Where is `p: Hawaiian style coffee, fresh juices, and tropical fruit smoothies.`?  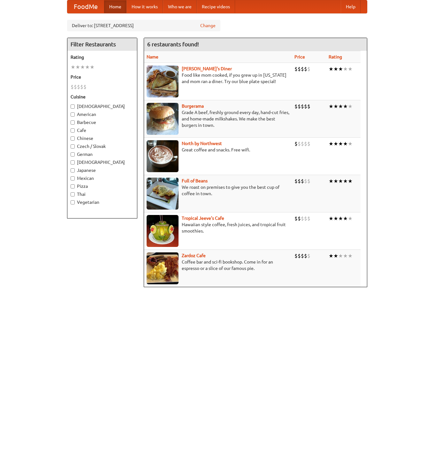 p: Hawaiian style coffee, fresh juices, and tropical fruit smoothies. is located at coordinates (218, 228).